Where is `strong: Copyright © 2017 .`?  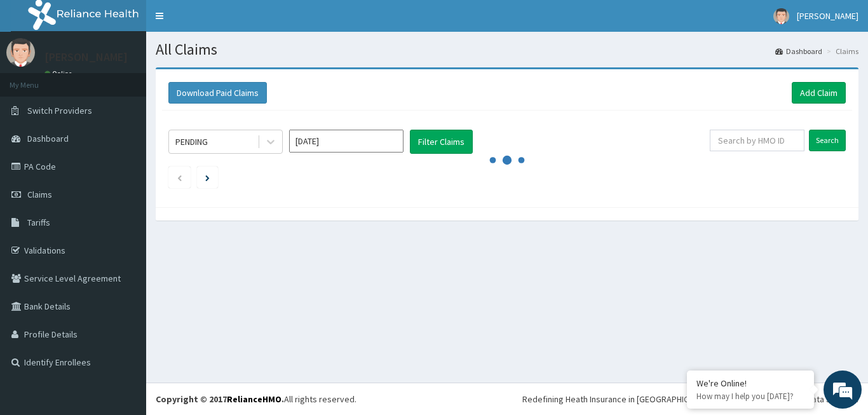
strong: Copyright © 2017 . is located at coordinates (220, 399).